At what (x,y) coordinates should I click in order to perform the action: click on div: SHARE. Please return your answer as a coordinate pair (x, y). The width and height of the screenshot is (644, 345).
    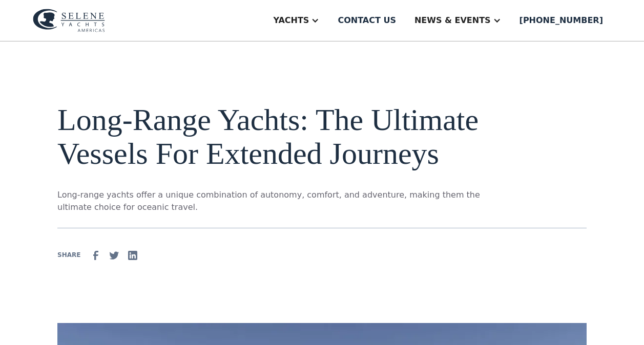
    Looking at the image, I should click on (68, 255).